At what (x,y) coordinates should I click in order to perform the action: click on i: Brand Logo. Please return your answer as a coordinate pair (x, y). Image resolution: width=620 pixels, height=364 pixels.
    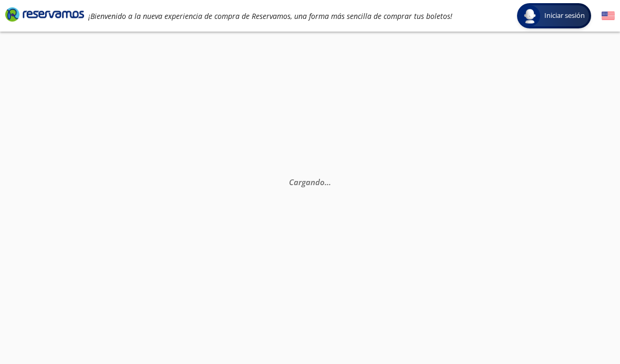
    Looking at the image, I should click on (44, 14).